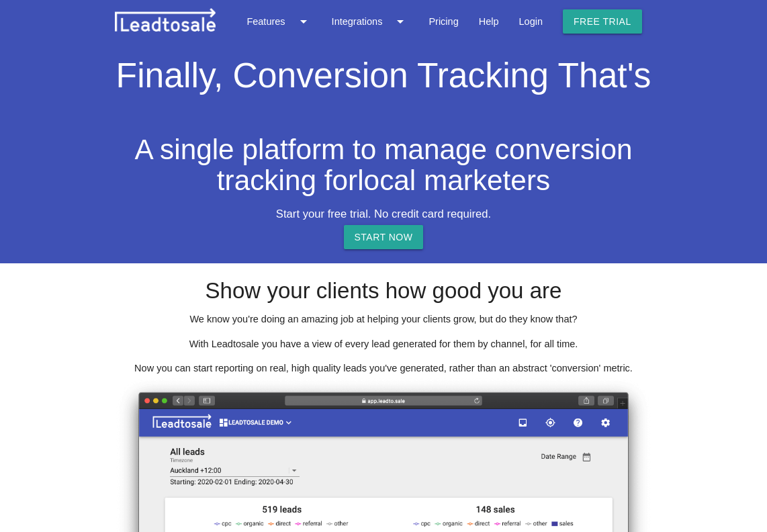 The height and width of the screenshot is (532, 767). I want to click on p: With Leadtosale you have a view of every lead generated for them by channel, for all time., so click(383, 344).